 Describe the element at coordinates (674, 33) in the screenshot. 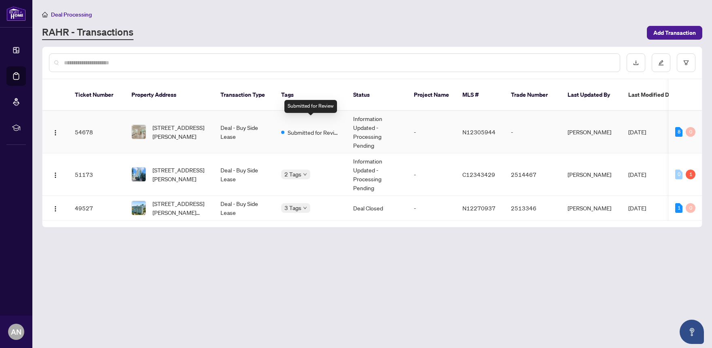

I see `button: Add Transaction` at that location.